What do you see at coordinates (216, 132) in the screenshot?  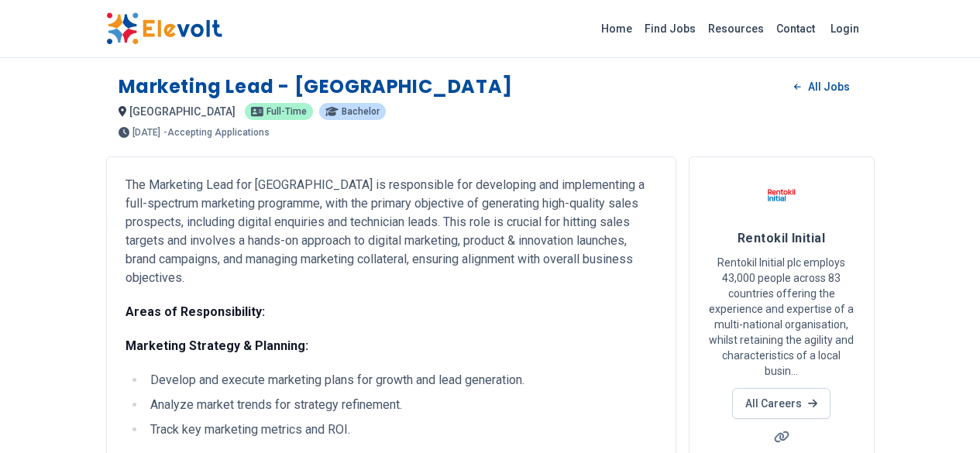 I see `p: - Accepting Applications` at bounding box center [216, 132].